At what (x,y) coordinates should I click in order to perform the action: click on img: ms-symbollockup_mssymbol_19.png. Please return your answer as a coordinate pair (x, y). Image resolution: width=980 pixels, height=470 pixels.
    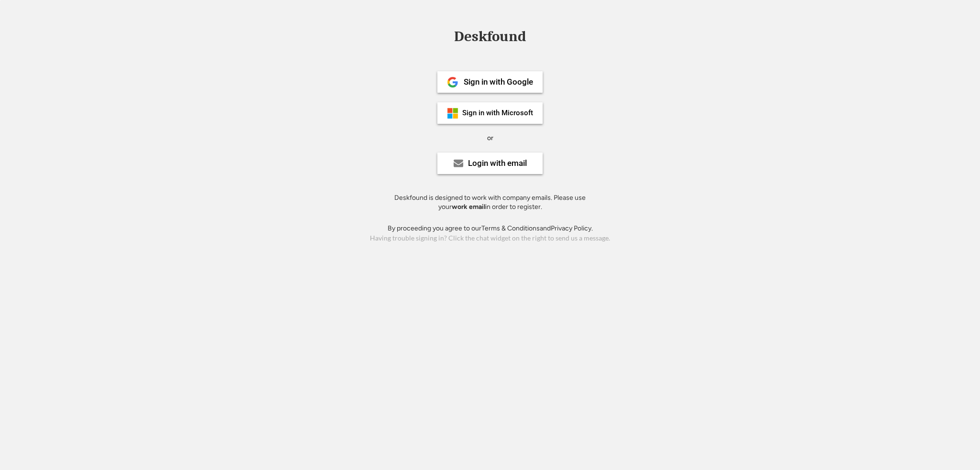
    Looking at the image, I should click on (453, 113).